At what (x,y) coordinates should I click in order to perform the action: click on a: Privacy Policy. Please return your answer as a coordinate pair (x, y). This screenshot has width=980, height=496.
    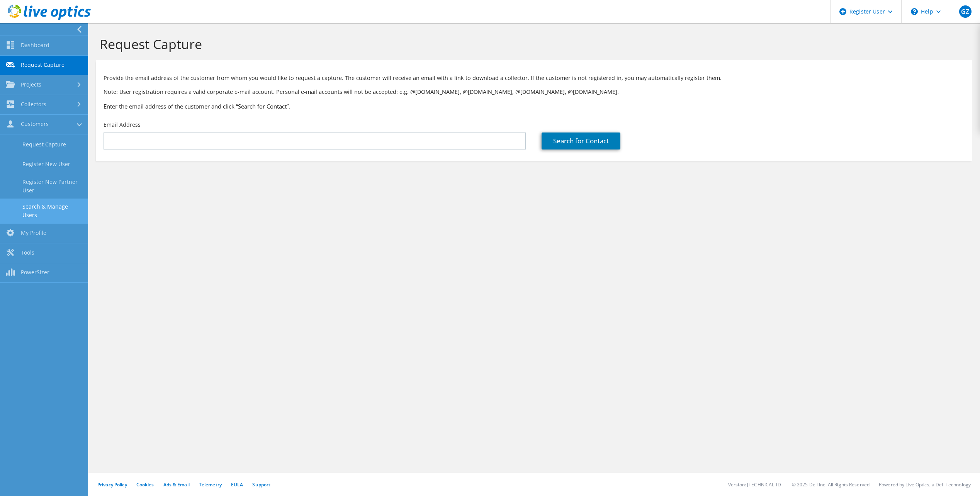
    Looking at the image, I should click on (112, 484).